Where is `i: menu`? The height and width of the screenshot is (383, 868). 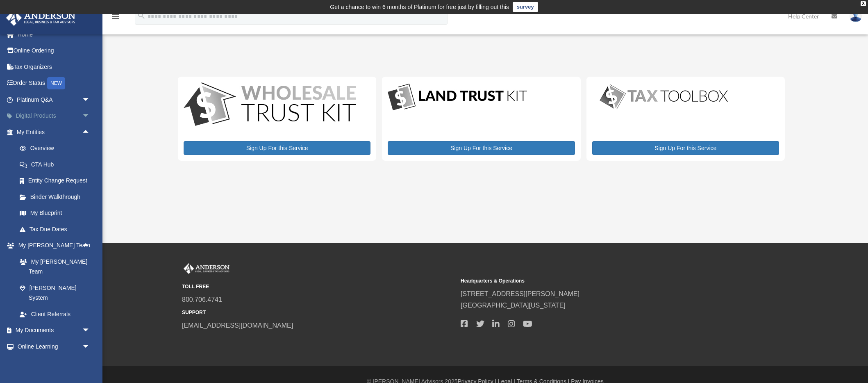 i: menu is located at coordinates (115, 16).